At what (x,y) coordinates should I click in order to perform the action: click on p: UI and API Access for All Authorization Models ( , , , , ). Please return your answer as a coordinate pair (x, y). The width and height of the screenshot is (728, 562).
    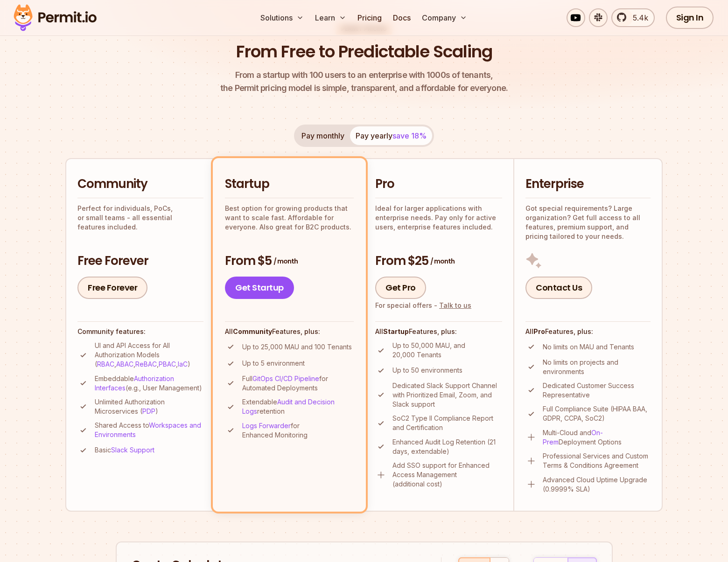
    Looking at the image, I should click on (149, 355).